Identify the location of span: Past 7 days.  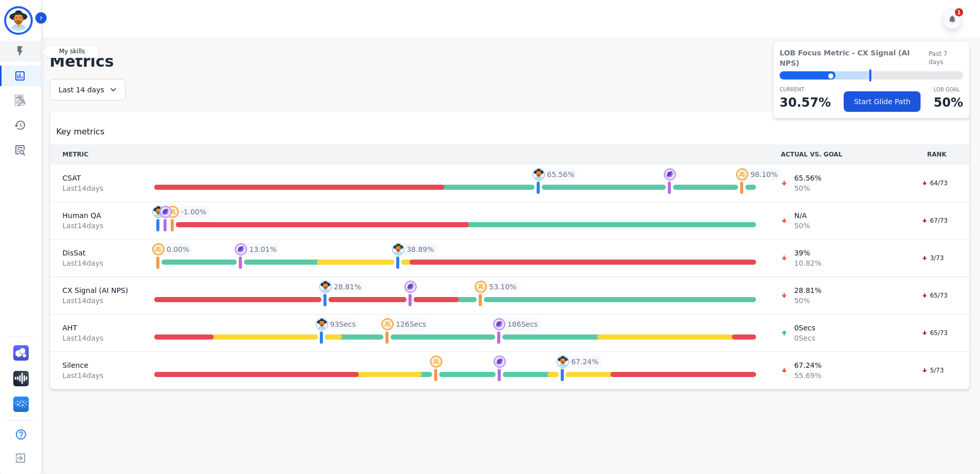
(946, 58).